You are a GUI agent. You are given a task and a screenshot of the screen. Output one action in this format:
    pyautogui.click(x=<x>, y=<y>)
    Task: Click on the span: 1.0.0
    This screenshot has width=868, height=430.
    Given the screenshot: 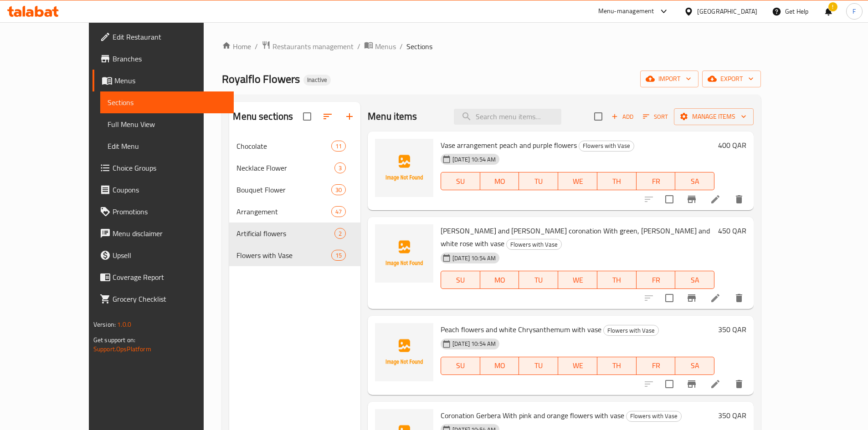 What is the action you would take?
    pyautogui.click(x=124, y=325)
    